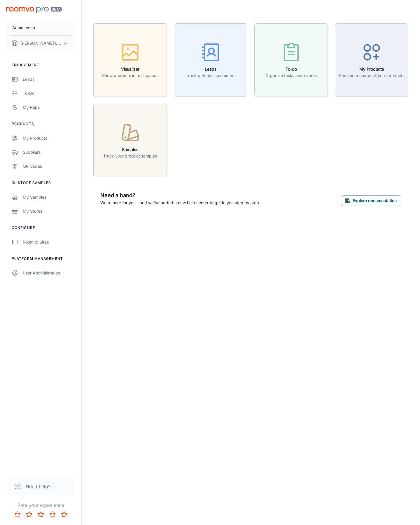  I want to click on button: LeadsTrack potential customers, so click(210, 60).